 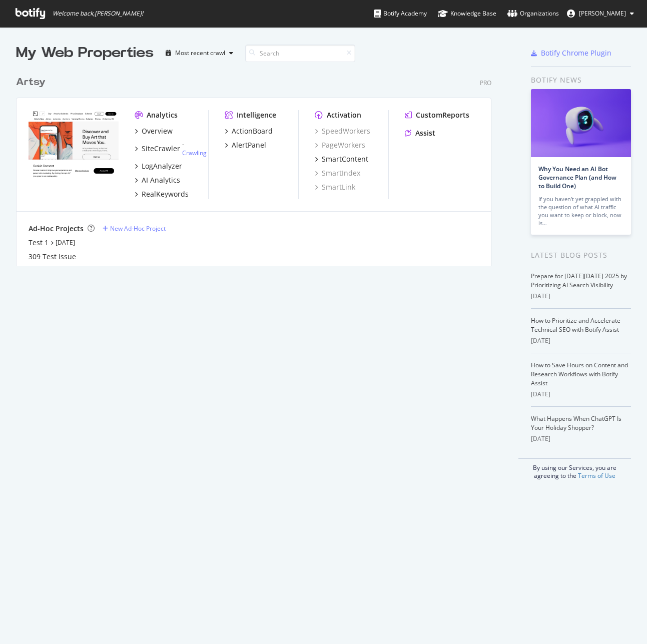 What do you see at coordinates (574, 469) in the screenshot?
I see `div: By using our Services, you are agreeing to the` at bounding box center [574, 469].